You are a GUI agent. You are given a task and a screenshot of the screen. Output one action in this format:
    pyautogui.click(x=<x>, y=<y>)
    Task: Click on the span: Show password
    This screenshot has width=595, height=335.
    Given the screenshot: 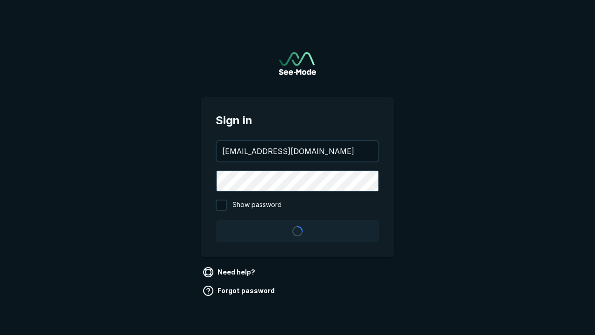 What is the action you would take?
    pyautogui.click(x=257, y=205)
    